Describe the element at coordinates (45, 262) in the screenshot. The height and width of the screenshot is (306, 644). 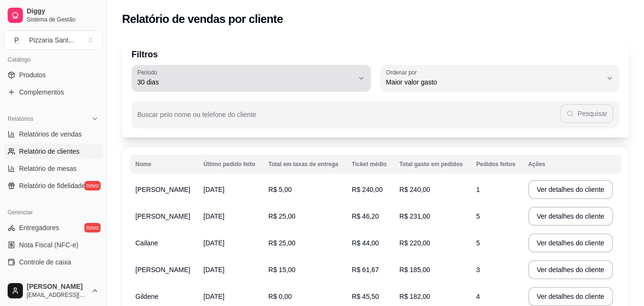
I see `span: Controle de caixa` at that location.